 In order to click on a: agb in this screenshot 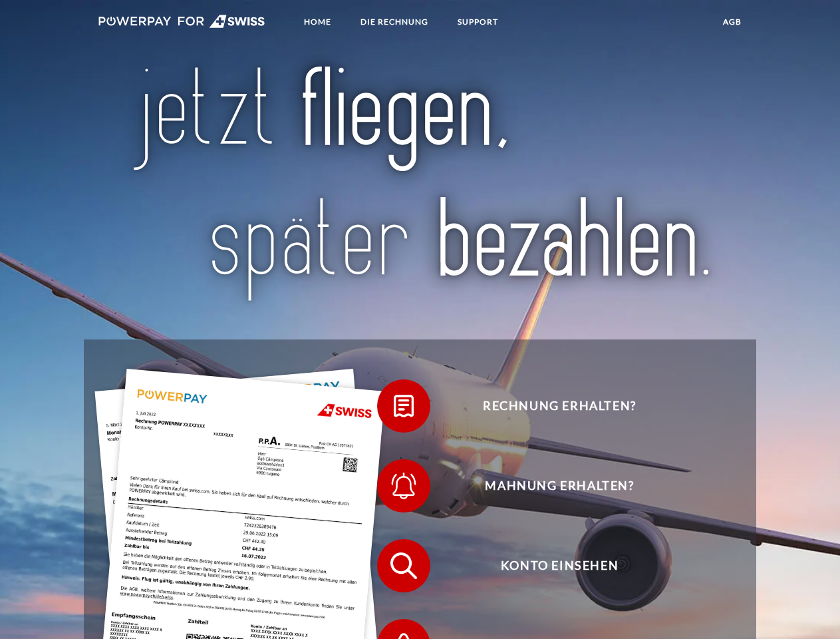, I will do `click(732, 22)`.